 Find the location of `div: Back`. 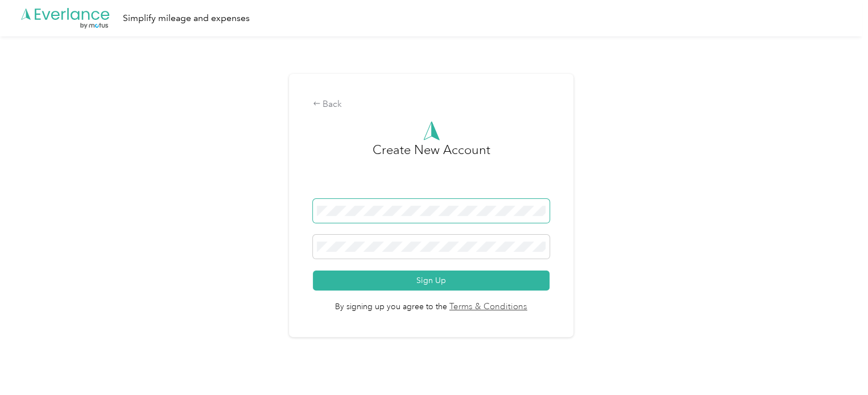

div: Back is located at coordinates (431, 104).